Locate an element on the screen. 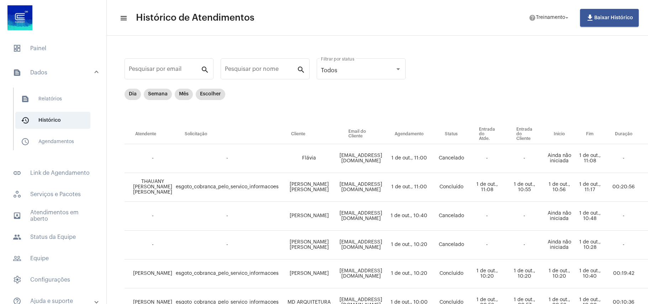 Image resolution: width=648 pixels, height=304 pixels. td: Flávia is located at coordinates (309, 158).